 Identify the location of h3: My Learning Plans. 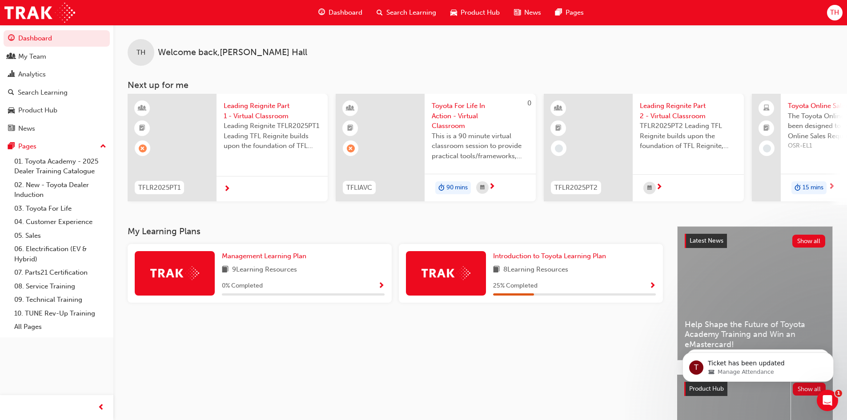
(395, 231).